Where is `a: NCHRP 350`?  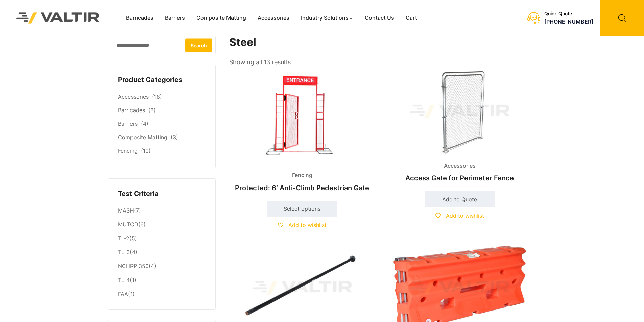 a: NCHRP 350 is located at coordinates (133, 266).